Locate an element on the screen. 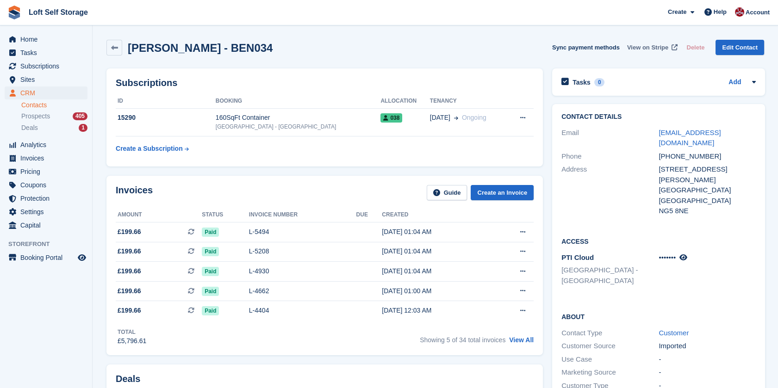 The width and height of the screenshot is (778, 388). a: Add is located at coordinates (735, 82).